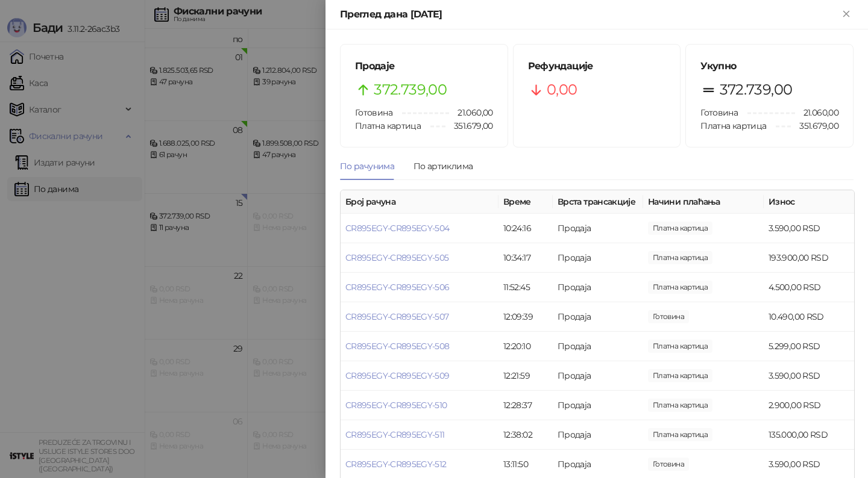 The image size is (868, 478). Describe the element at coordinates (680, 257) in the screenshot. I see `span: 193.900,00` at that location.